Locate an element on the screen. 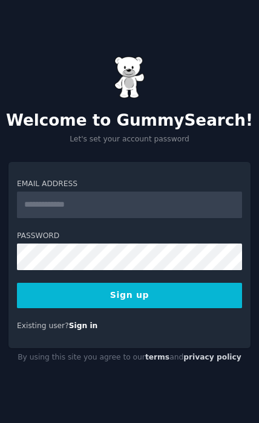 The height and width of the screenshot is (423, 259). img: Gummy Bear is located at coordinates (129, 77).